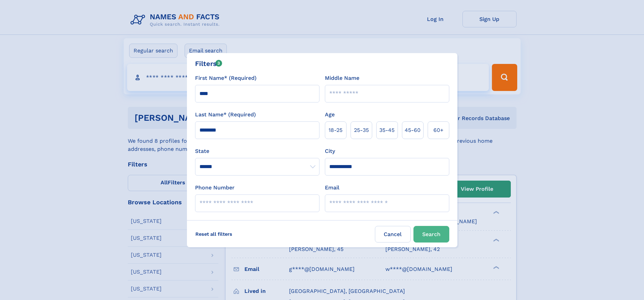 Image resolution: width=644 pixels, height=300 pixels. Describe the element at coordinates (332, 188) in the screenshot. I see `label: Email` at that location.